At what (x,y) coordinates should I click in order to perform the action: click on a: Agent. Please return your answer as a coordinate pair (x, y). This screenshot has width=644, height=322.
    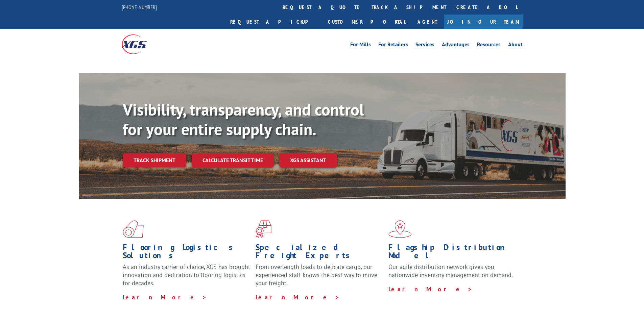
    Looking at the image, I should click on (427, 22).